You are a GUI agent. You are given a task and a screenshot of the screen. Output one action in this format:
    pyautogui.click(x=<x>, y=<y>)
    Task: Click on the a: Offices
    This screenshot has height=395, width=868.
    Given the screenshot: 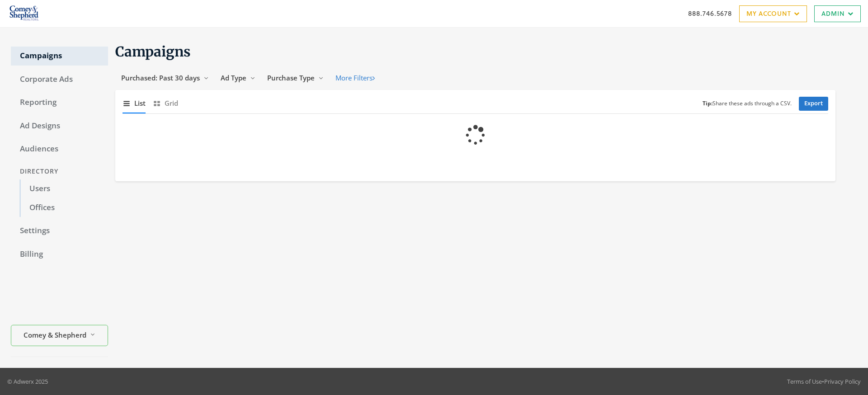 What is the action you would take?
    pyautogui.click(x=64, y=208)
    